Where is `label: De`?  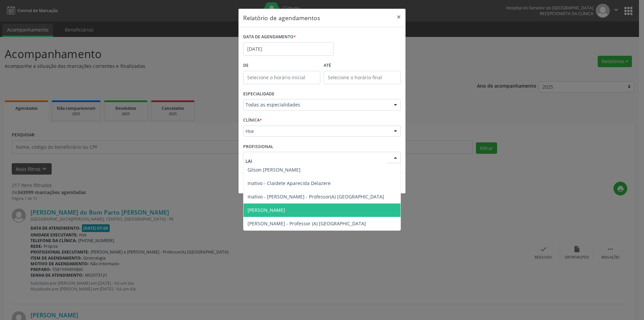 label: De is located at coordinates (282, 66).